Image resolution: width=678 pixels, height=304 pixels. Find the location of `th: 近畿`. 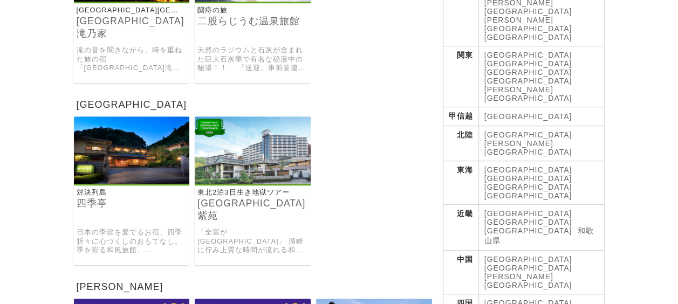

th: 近畿 is located at coordinates (460, 227).